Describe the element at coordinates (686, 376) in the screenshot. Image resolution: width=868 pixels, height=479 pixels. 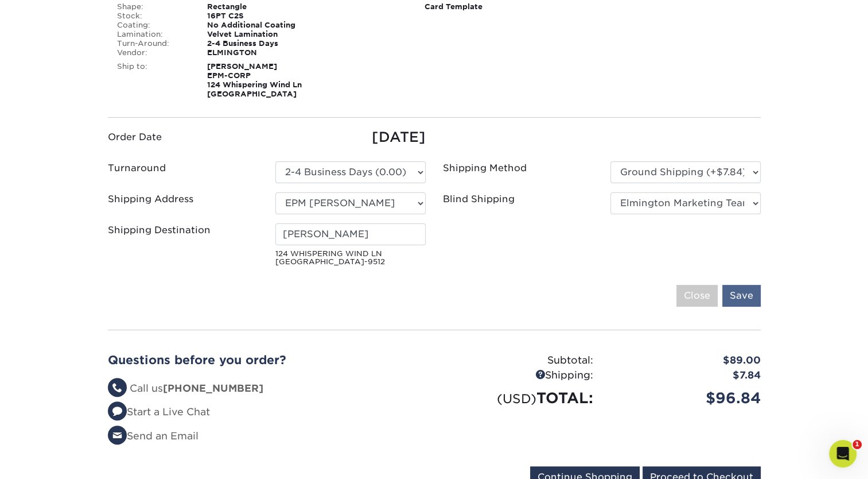
I see `div: $7.84` at that location.